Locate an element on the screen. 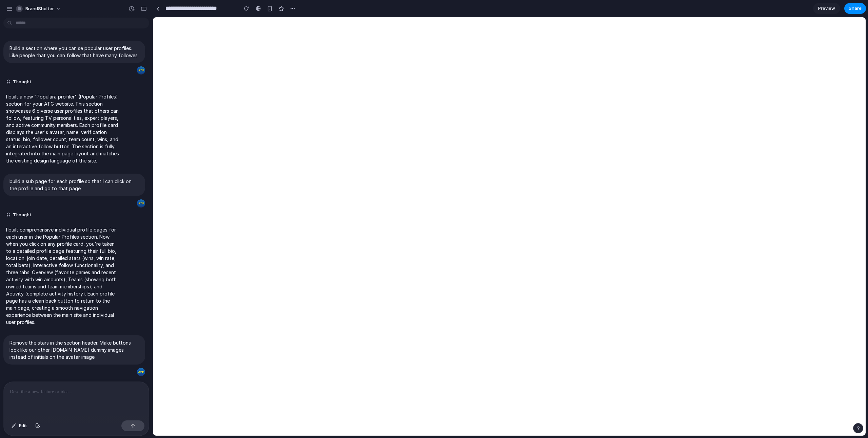  button: BrandShelter is located at coordinates (38, 9).